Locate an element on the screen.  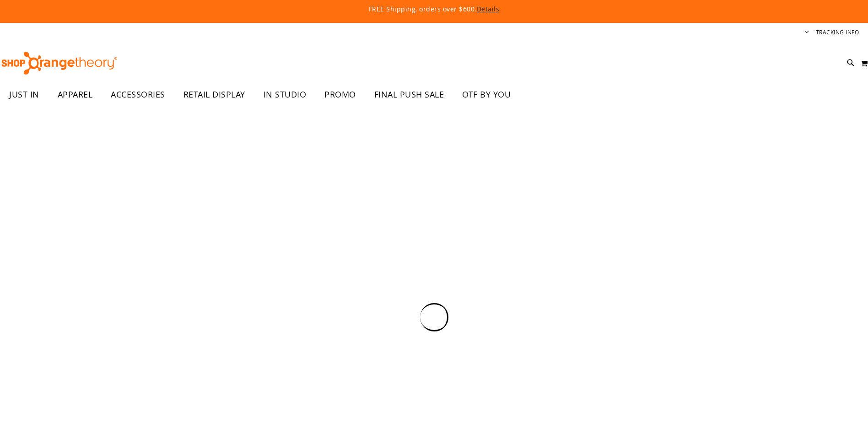
span: JUST IN is located at coordinates (24, 95).